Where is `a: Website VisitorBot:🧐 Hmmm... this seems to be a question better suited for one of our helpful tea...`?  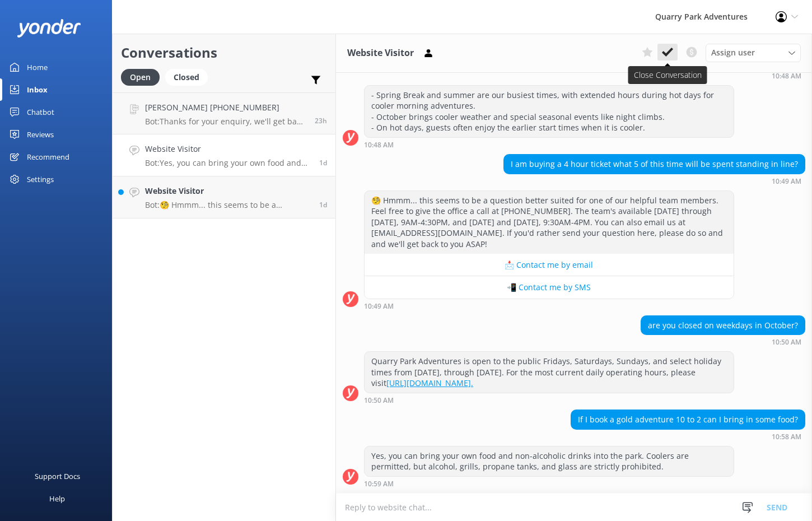
a: Website VisitorBot:🧐 Hmmm... this seems to be a question better suited for one of our helpful tea... is located at coordinates (224, 197).